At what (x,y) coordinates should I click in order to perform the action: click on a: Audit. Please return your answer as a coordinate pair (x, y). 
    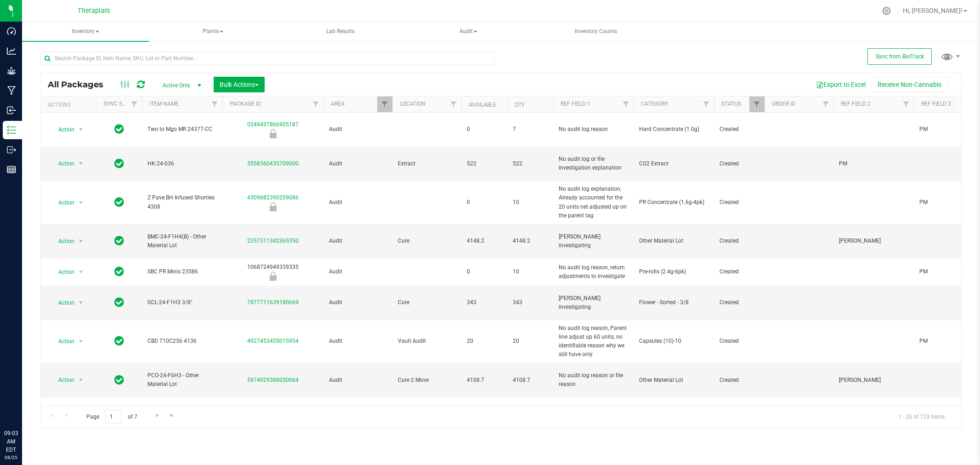
    Looking at the image, I should click on (468, 31).